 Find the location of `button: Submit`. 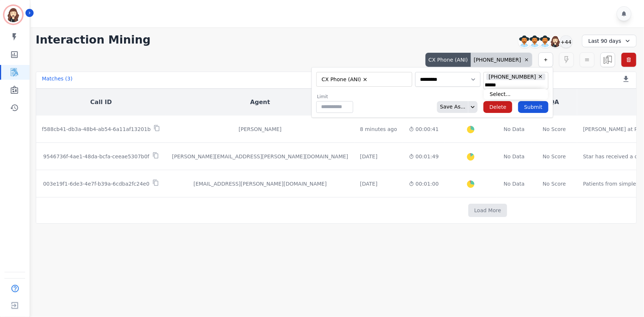

button: Submit is located at coordinates (533, 107).